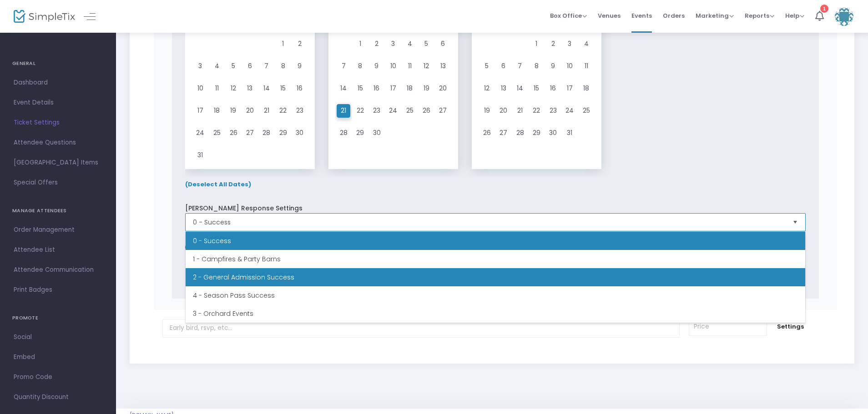  Describe the element at coordinates (283, 66) in the screenshot. I see `div: Friday, Aug 8, 2025` at that location.